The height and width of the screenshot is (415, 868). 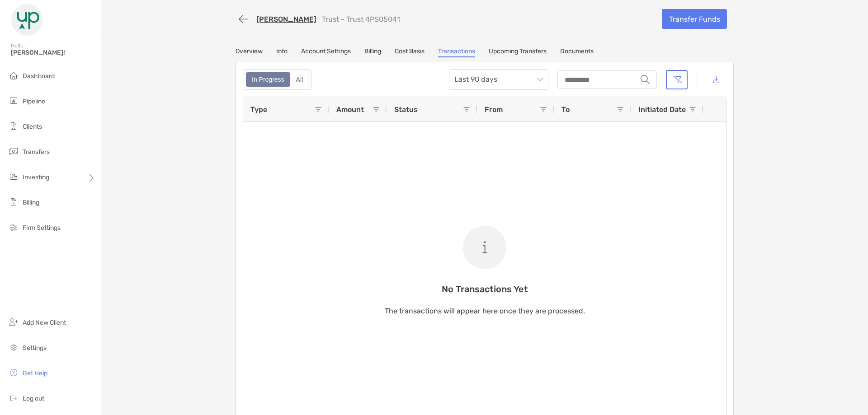 I want to click on img: settings icon, so click(x=14, y=347).